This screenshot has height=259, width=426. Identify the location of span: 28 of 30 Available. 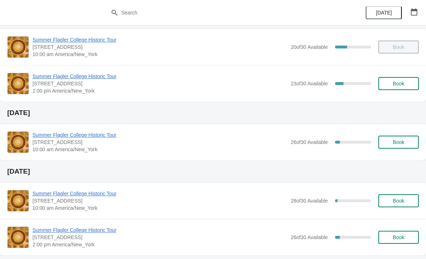
(309, 200).